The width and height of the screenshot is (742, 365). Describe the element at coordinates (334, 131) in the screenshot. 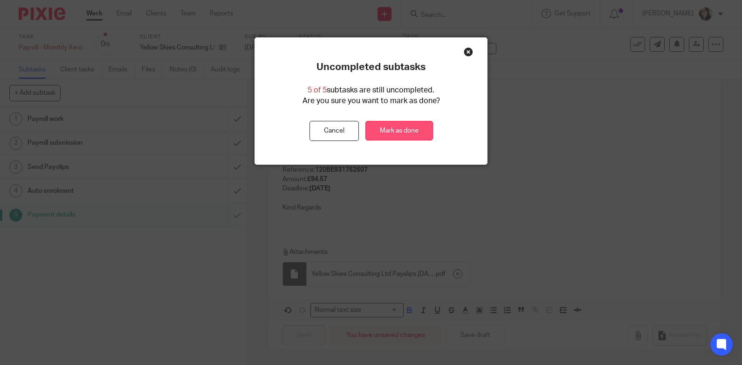

I see `button: Cancel` at that location.